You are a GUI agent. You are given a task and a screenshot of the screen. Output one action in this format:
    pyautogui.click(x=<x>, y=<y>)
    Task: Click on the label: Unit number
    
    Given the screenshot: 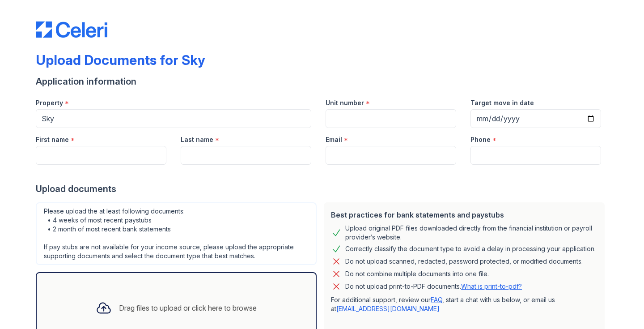 What is the action you would take?
    pyautogui.click(x=345, y=103)
    